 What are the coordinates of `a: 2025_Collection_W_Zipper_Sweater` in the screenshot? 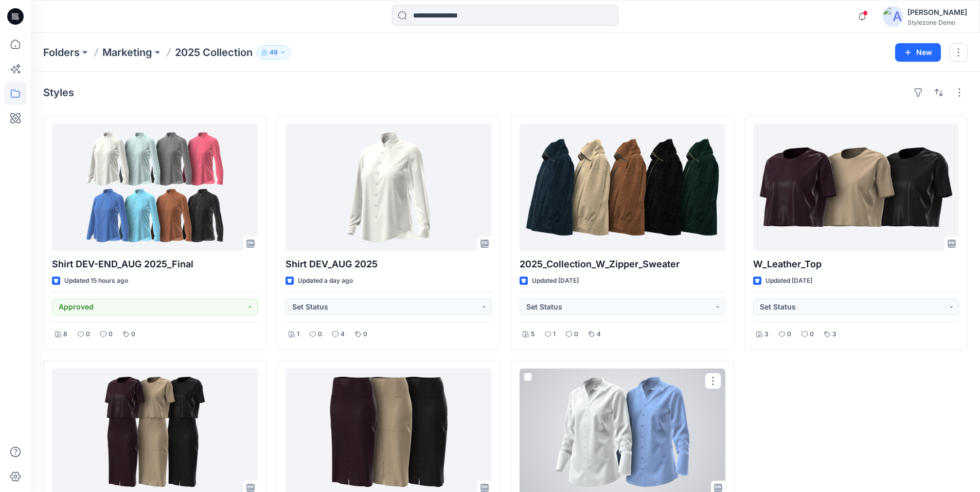 It's located at (622, 187).